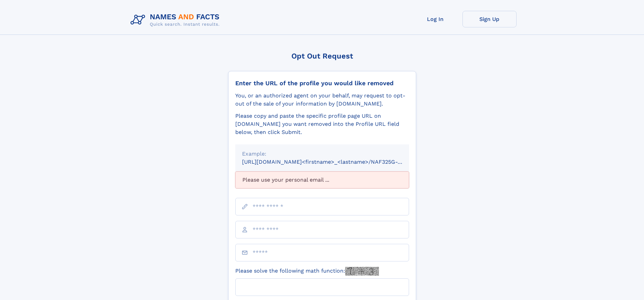 The height and width of the screenshot is (300, 644). I want to click on a: Log In, so click(436, 19).